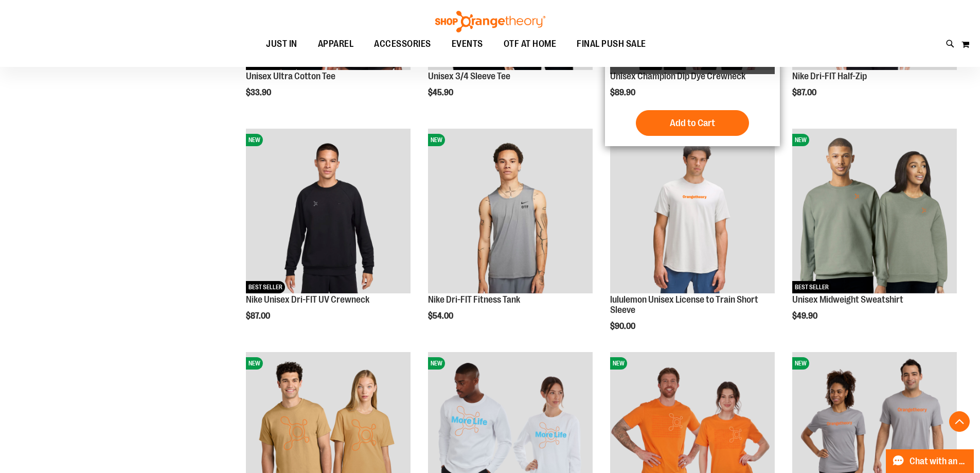  Describe the element at coordinates (282, 44) in the screenshot. I see `span: JUST IN` at that location.